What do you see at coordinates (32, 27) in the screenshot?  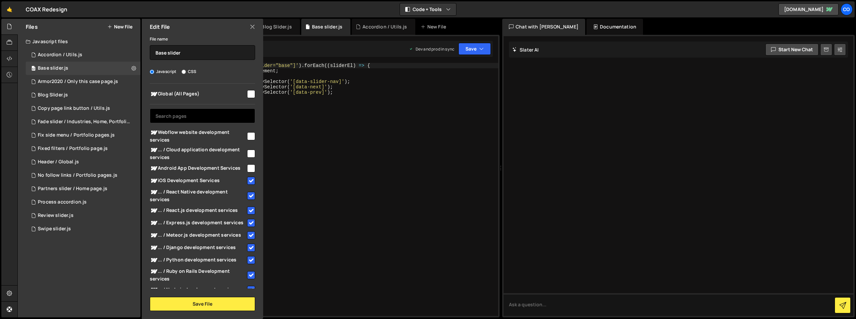 I see `h2: Files` at bounding box center [32, 27].